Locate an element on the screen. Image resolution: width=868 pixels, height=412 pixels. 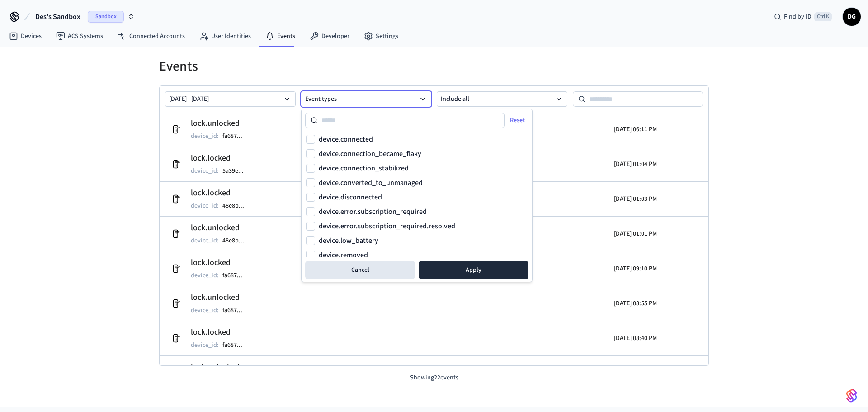
label: device.converted_to_unmanaged is located at coordinates (371, 183).